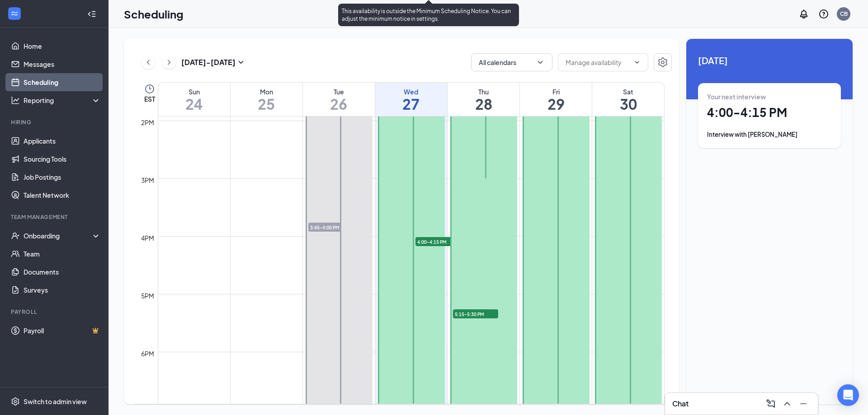  What do you see at coordinates (483, 99) in the screenshot?
I see `a: August 28, 2025` at bounding box center [483, 99].